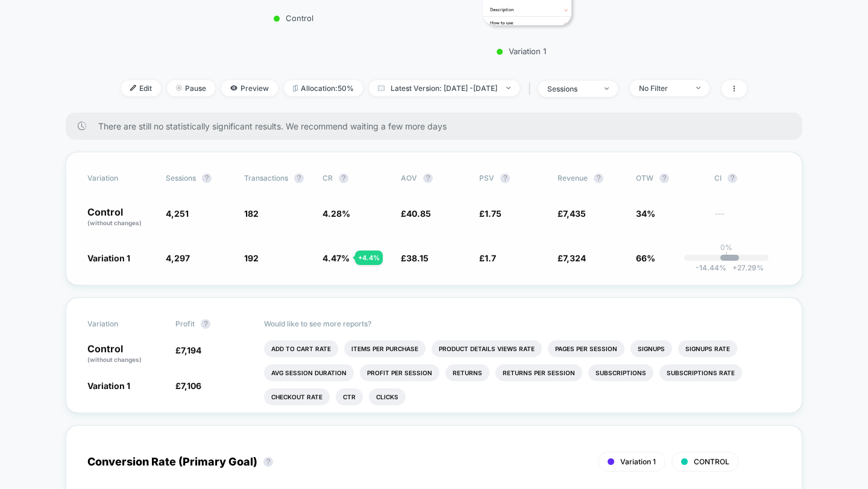 This screenshot has height=489, width=868. Describe the element at coordinates (323, 88) in the screenshot. I see `span: Allocation: 50%` at that location.